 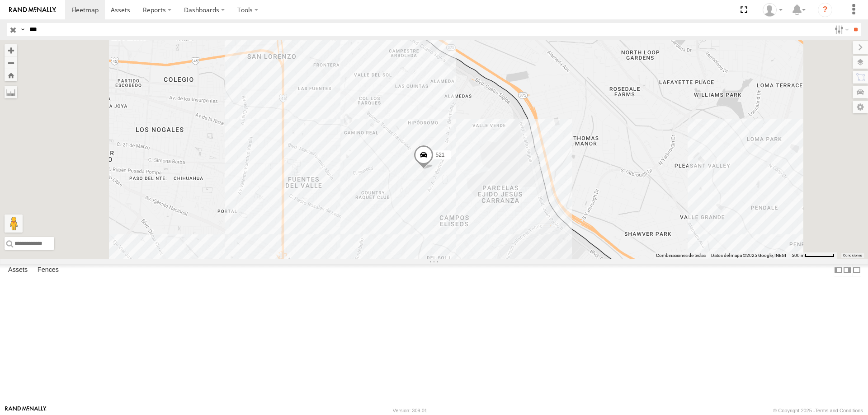 What do you see at coordinates (439, 155) in the screenshot?
I see `span: 521` at bounding box center [439, 155].